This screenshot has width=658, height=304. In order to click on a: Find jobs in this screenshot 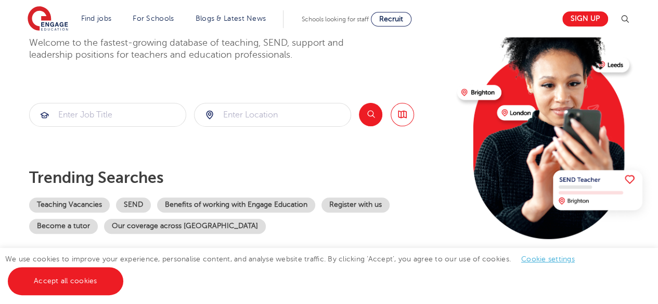, I will do `click(96, 18)`.